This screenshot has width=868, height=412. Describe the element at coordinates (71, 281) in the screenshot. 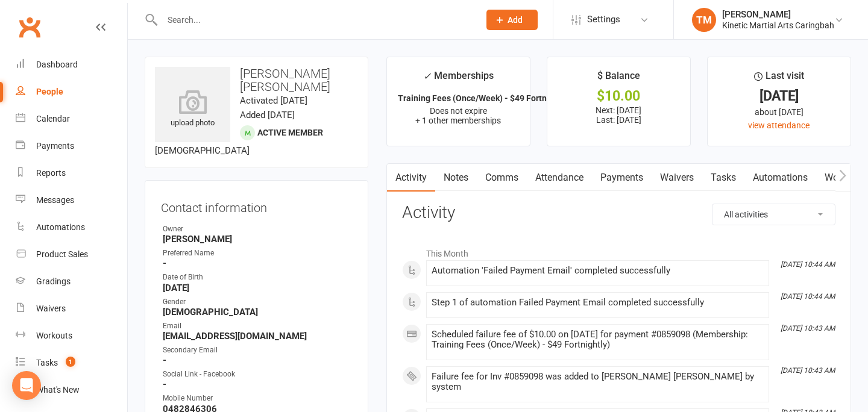

I see `a: Gradings` at that location.